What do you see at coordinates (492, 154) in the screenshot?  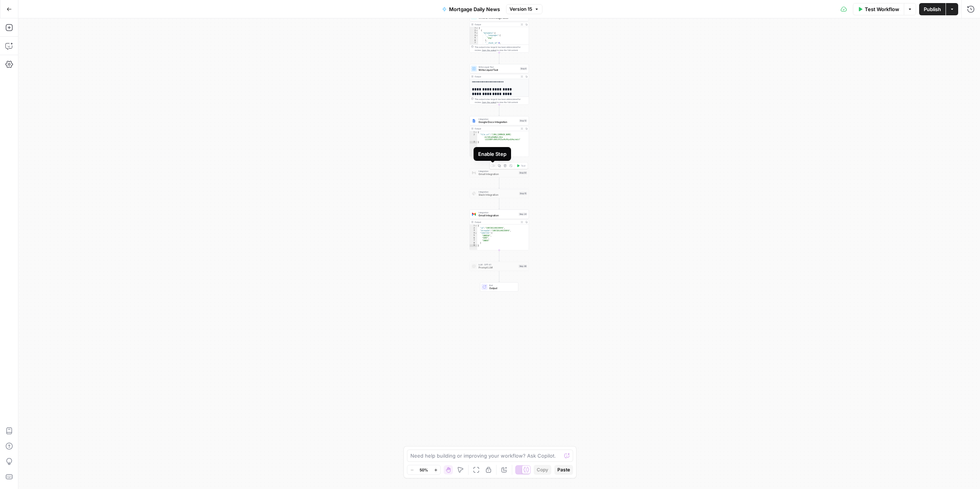 I see `div: Enable Step` at bounding box center [492, 154].